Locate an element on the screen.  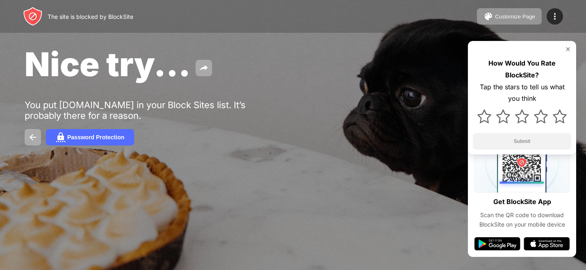
img: password.svg is located at coordinates (61, 137).